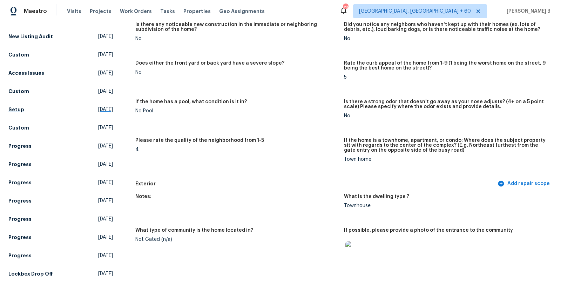  Describe the element at coordinates (525, 184) in the screenshot. I see `span: Add repair scope` at that location.